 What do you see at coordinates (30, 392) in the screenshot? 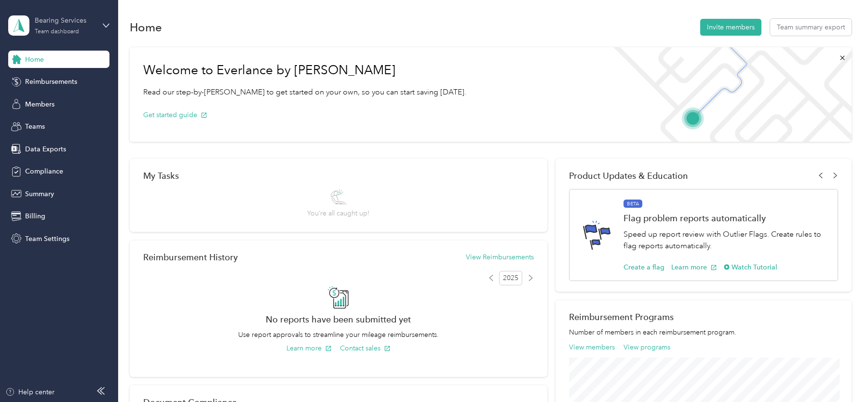
I see `button: Help center` at bounding box center [30, 392].